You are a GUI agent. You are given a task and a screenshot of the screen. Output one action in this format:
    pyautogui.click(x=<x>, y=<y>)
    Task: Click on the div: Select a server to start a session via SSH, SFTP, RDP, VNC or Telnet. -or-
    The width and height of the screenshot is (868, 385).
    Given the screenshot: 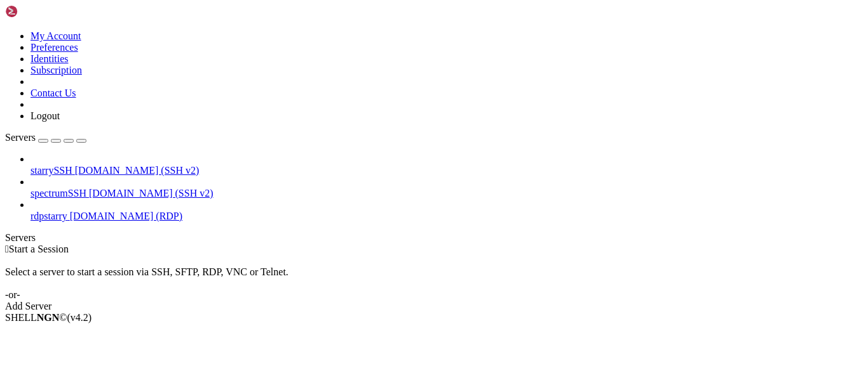 What is the action you would take?
    pyautogui.click(x=434, y=278)
    